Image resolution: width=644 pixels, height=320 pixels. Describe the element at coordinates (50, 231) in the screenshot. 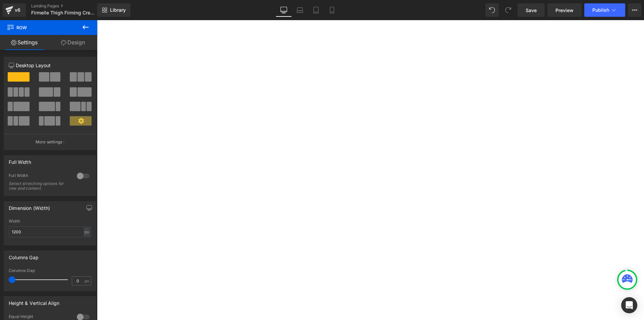

I see `input: auto` at that location.